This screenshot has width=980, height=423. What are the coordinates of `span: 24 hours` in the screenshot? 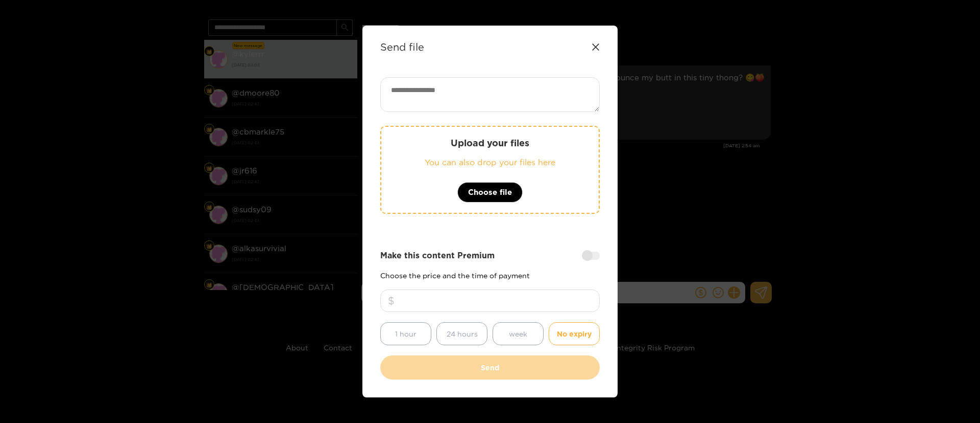 It's located at (462, 333).